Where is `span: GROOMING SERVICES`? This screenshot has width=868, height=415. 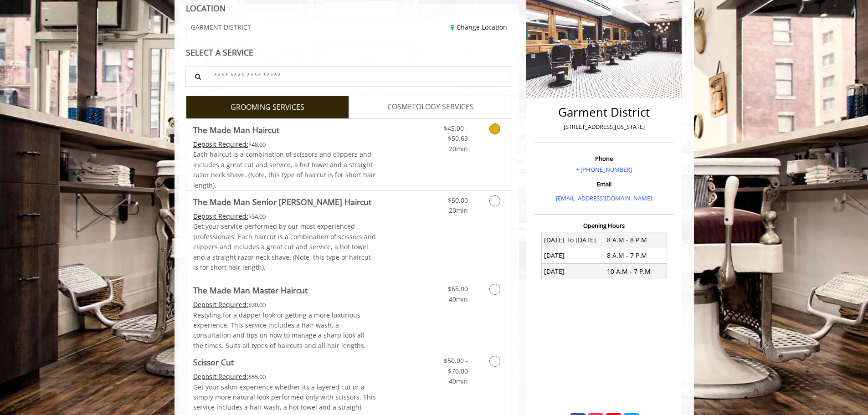
span: GROOMING SERVICES is located at coordinates (267, 107).